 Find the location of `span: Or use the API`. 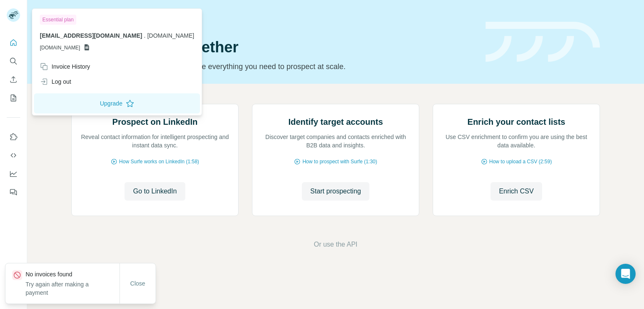

span: Or use the API is located at coordinates (336, 245).